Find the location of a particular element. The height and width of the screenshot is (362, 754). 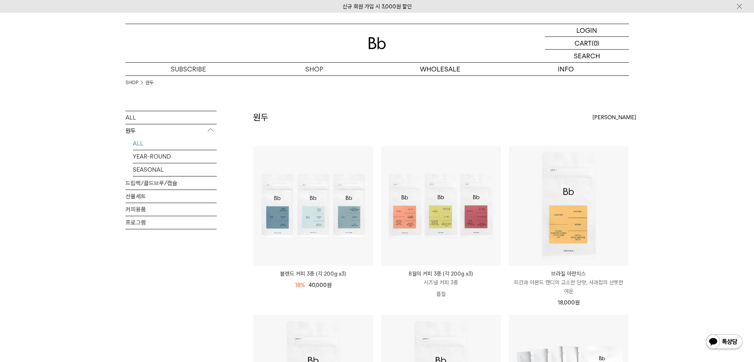

a: LOGIN is located at coordinates (587, 30).